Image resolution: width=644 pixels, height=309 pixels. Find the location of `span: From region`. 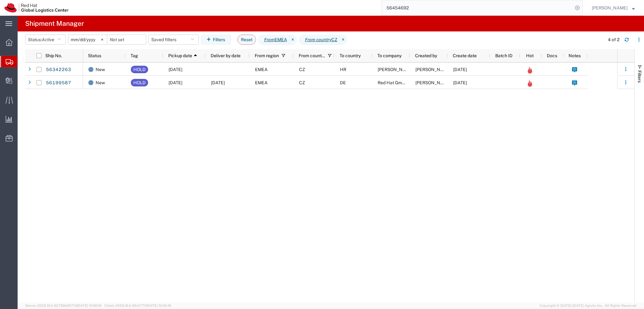

span: From region is located at coordinates (266, 55).